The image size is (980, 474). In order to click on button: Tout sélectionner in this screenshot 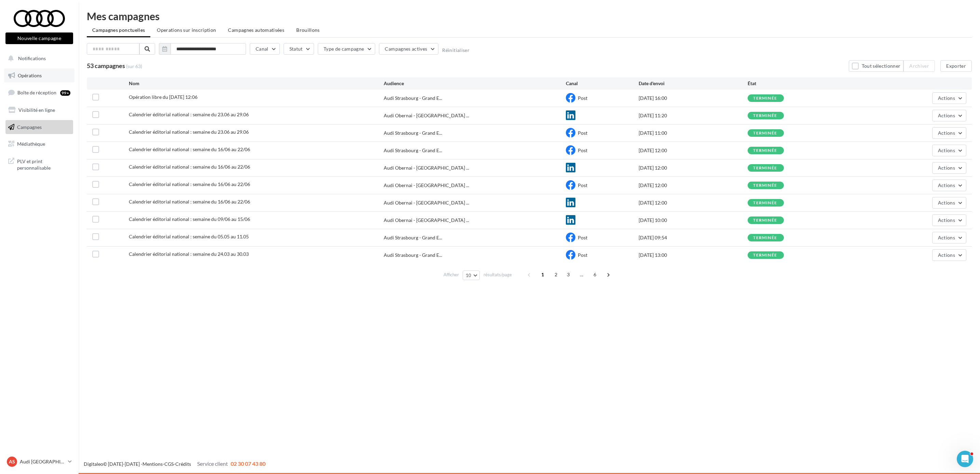, I will do `click(876, 66)`.